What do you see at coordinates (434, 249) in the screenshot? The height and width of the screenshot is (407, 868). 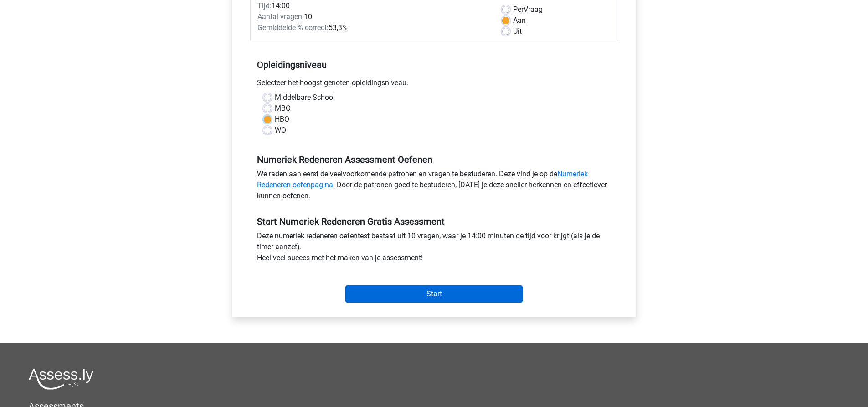 I see `div: Deze numeriek redeneren oefentest bestaat uit 10 vragen, waar je 14:00 minuten de tijd voor krijg...` at bounding box center [434, 249].